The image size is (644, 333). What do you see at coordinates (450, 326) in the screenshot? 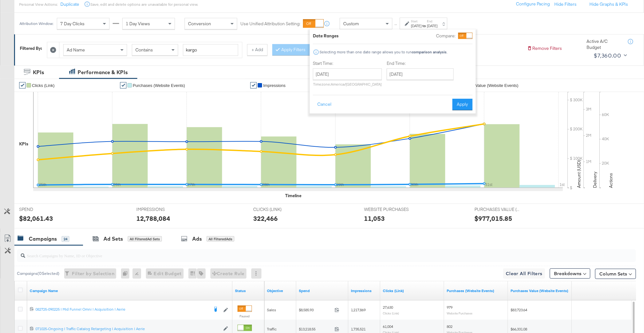
I see `span: 802` at bounding box center [450, 326].